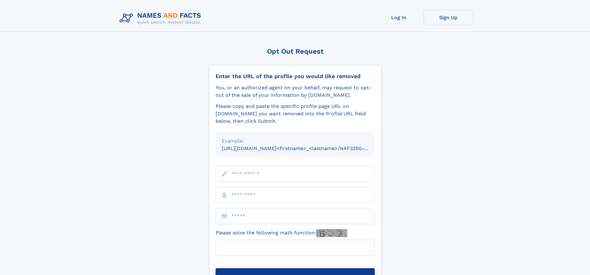  I want to click on div: Opt Out Request, so click(295, 51).